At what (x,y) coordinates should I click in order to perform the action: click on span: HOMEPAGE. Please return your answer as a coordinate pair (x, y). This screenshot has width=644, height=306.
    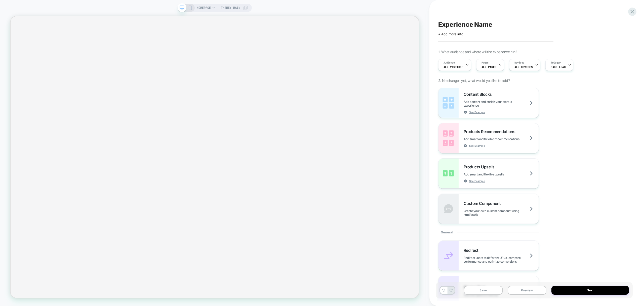
    Looking at the image, I should click on (204, 8).